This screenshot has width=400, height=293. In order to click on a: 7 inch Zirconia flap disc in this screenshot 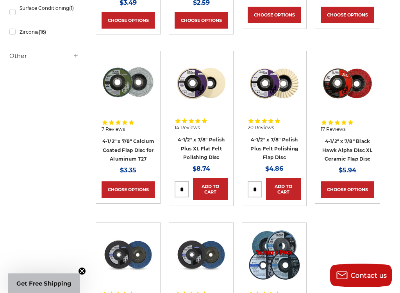, I will do `click(201, 255)`.